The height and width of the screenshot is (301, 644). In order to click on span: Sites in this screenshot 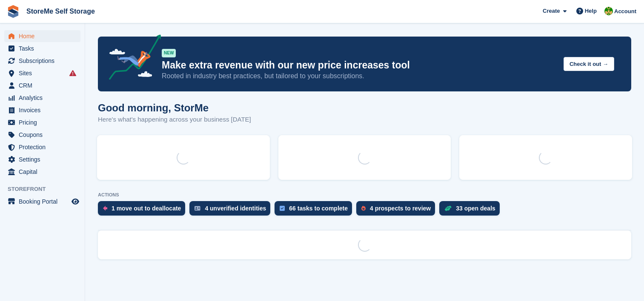, I will do `click(44, 73)`.